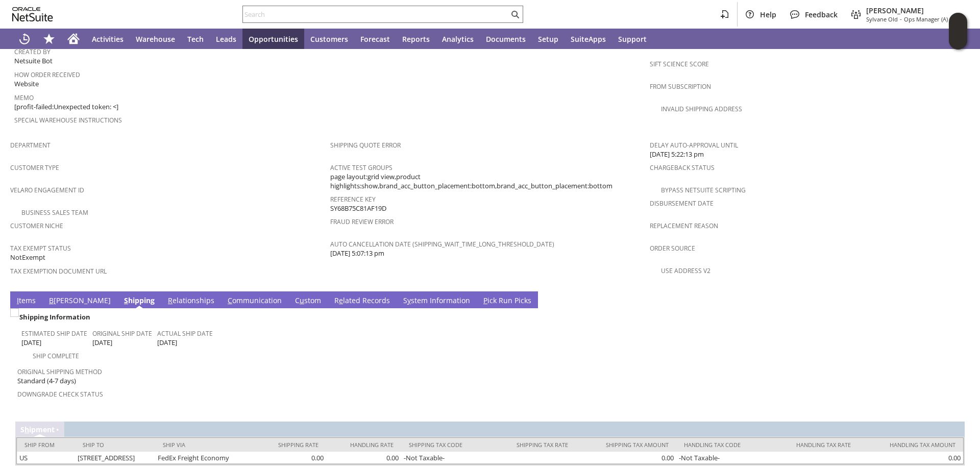 The height and width of the screenshot is (469, 980). Describe the element at coordinates (703, 190) in the screenshot. I see `a: Bypass NetSuite Scripting` at that location.